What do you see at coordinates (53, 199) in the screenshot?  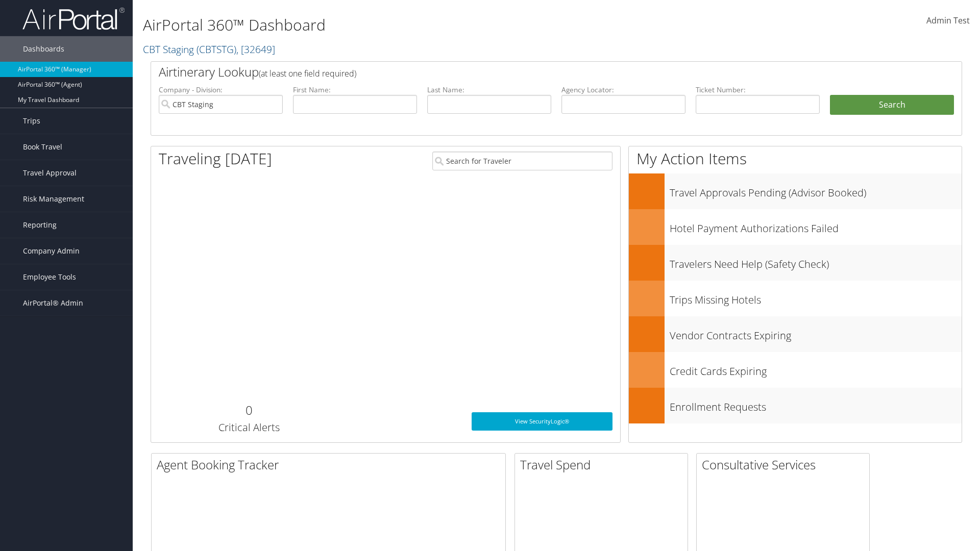 I see `span: Risk Management` at bounding box center [53, 199].